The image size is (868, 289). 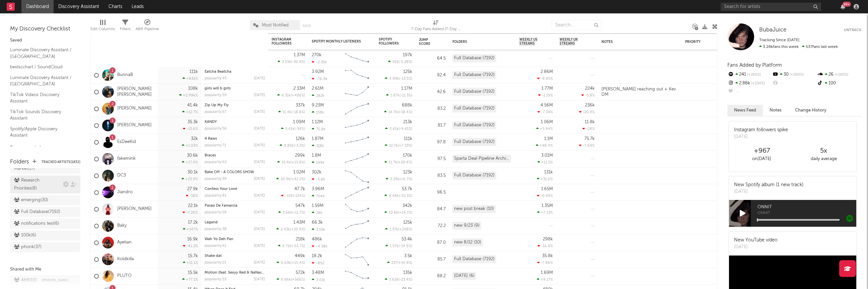 What do you see at coordinates (193, 205) in the screenshot?
I see `div: 22.1k` at bounding box center [193, 205].